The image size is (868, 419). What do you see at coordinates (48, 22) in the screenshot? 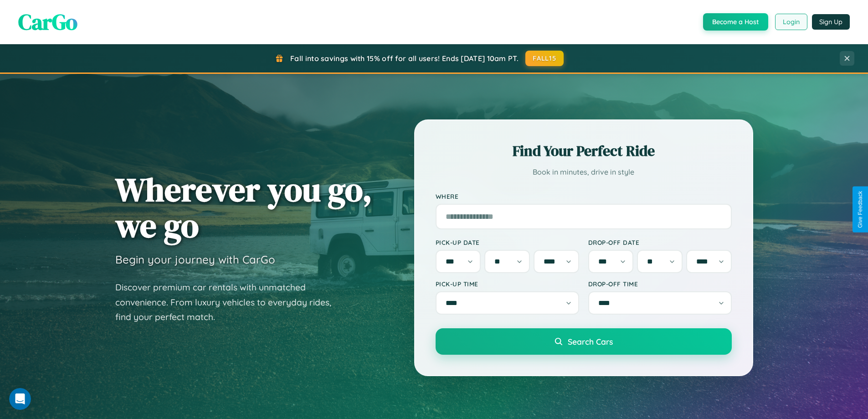
I see `span: CarGo` at bounding box center [48, 22].